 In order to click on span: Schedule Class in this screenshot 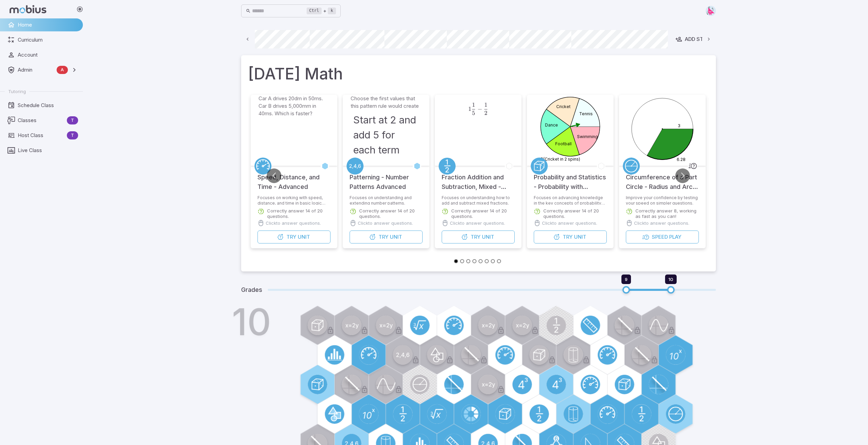, I will do `click(48, 106)`.